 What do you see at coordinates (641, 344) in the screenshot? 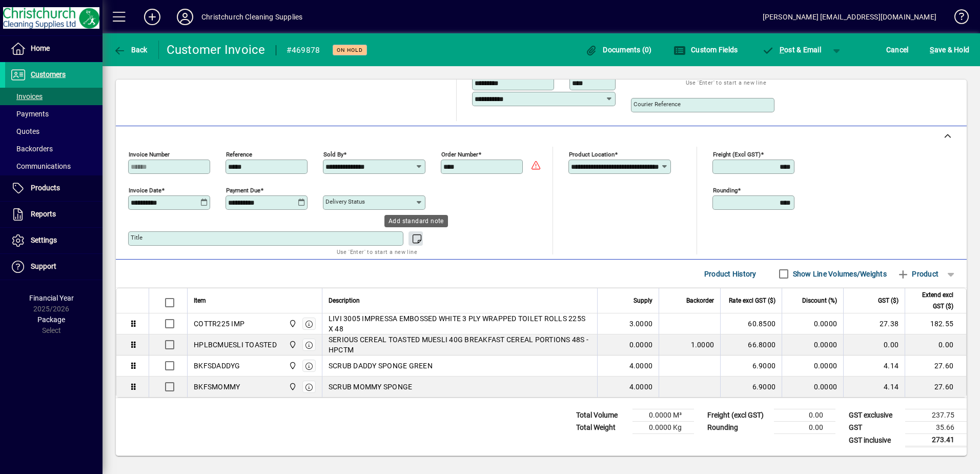
I see `span: 0.0000` at bounding box center [641, 344].